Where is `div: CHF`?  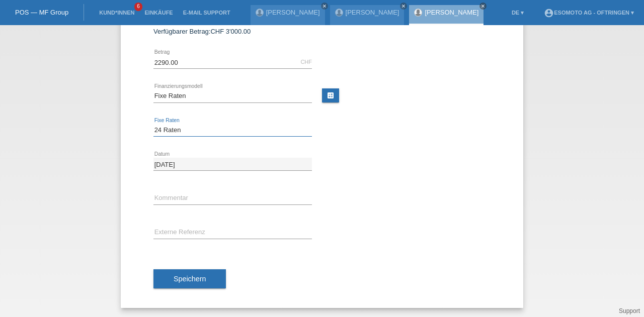 div: CHF is located at coordinates (306, 62).